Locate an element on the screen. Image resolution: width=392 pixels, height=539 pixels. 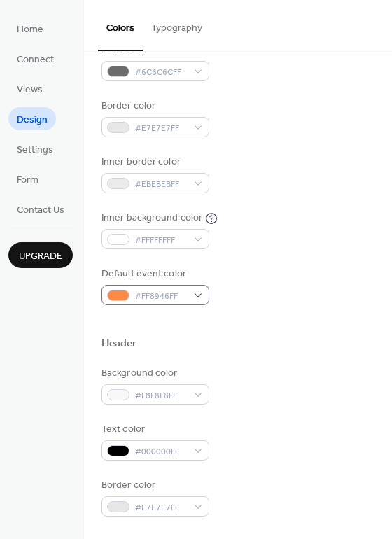
div: Inner background color is located at coordinates (152, 218).